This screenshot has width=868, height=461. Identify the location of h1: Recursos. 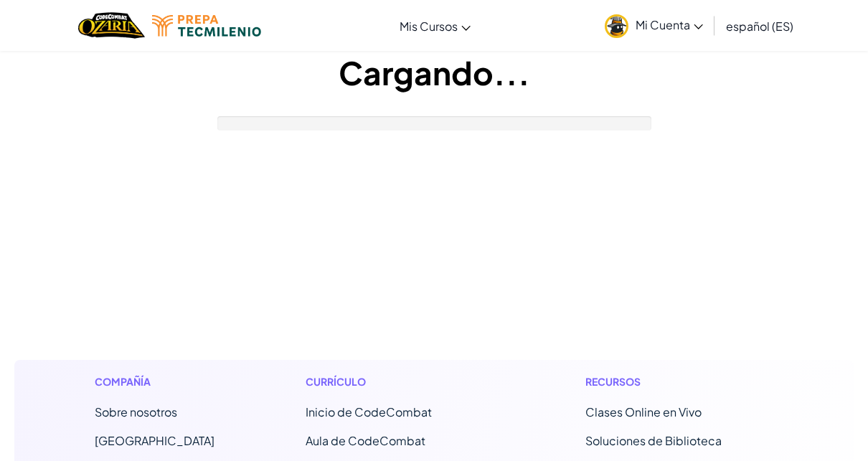
(680, 382).